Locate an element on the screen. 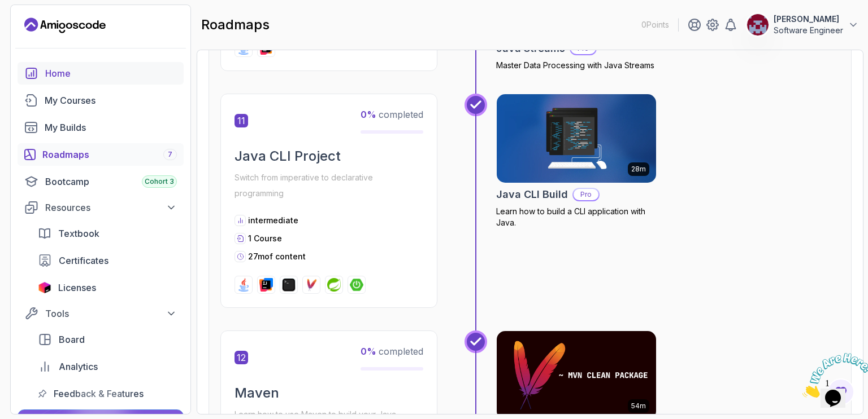 The width and height of the screenshot is (868, 419). span: Certificates is located at coordinates (84, 261).